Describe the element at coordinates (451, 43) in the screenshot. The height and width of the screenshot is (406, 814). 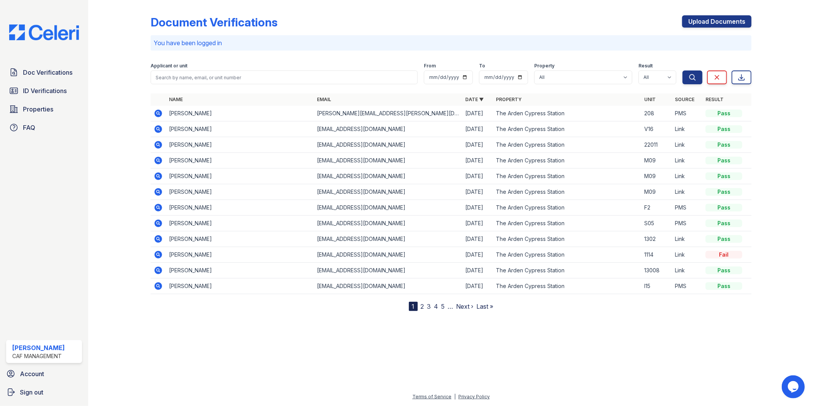
I see `p: You have been logged in` at that location.